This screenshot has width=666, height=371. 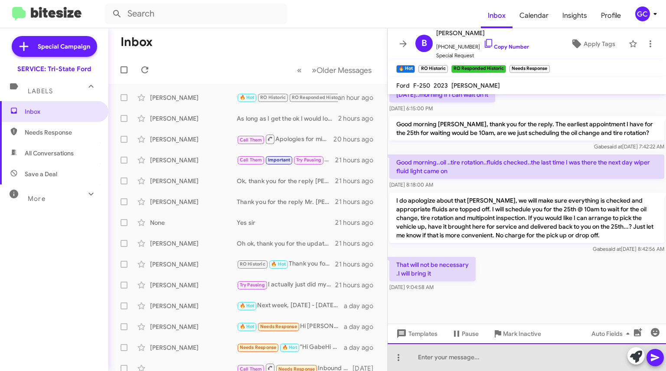 What do you see at coordinates (534, 16) in the screenshot?
I see `a: Calendar` at bounding box center [534, 16].